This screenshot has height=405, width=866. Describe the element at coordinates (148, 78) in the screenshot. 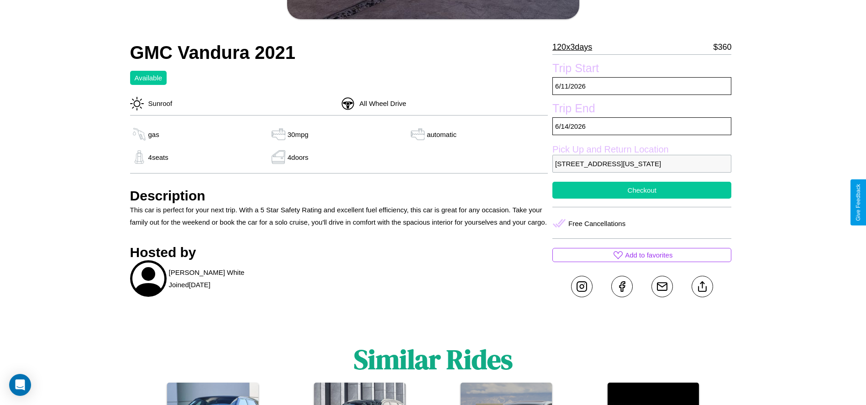

I see `p: Available` at that location.